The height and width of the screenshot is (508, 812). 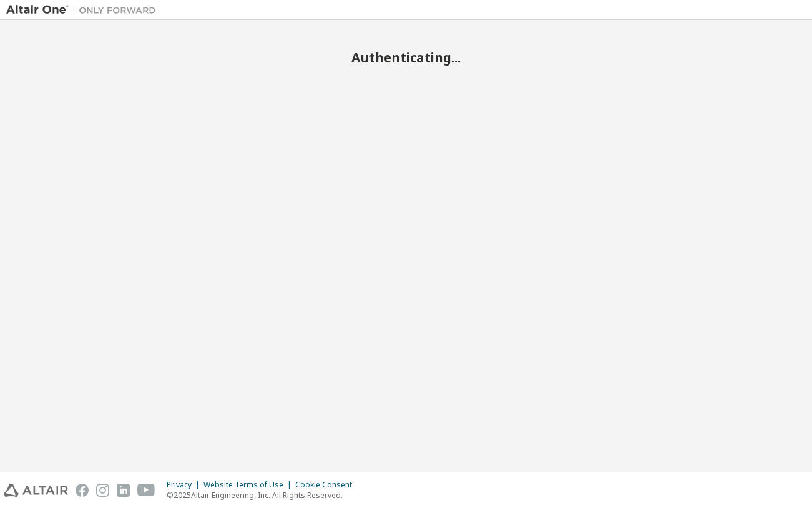 I want to click on img: instagram.svg, so click(x=102, y=490).